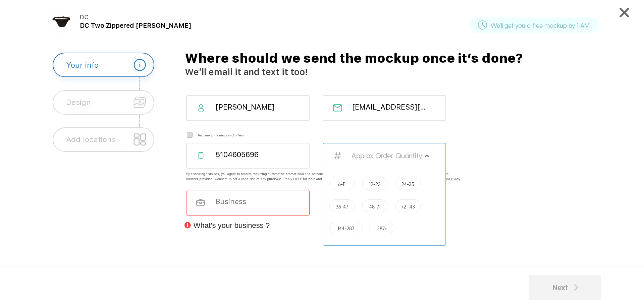 Image resolution: width=644 pixels, height=308 pixels. What do you see at coordinates (338, 156) in the screenshot?
I see `img: your_number.svg` at bounding box center [338, 156].